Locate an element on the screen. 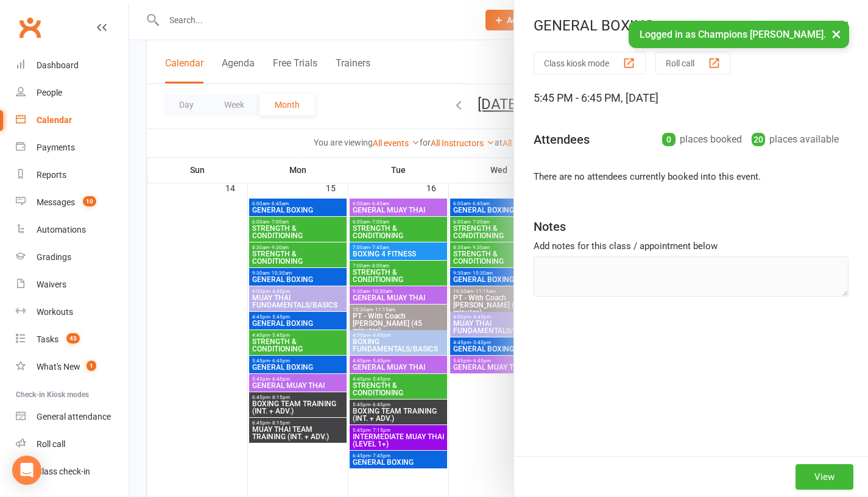 This screenshot has width=868, height=497. div: Dashboard is located at coordinates (57, 65).